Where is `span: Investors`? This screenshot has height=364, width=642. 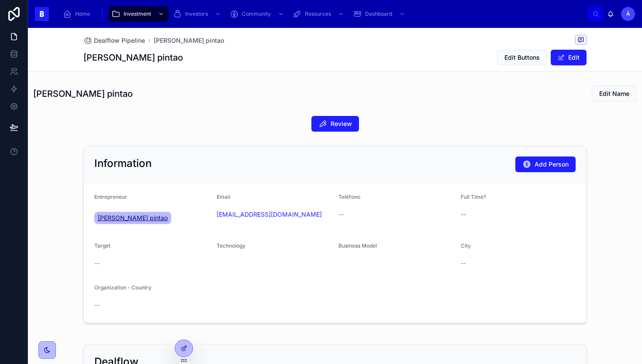
span: Investors is located at coordinates (197, 14).